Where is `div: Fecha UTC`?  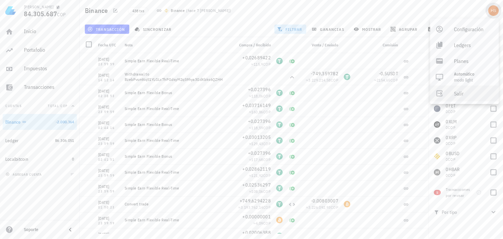 div: Fecha UTC is located at coordinates (109, 45).